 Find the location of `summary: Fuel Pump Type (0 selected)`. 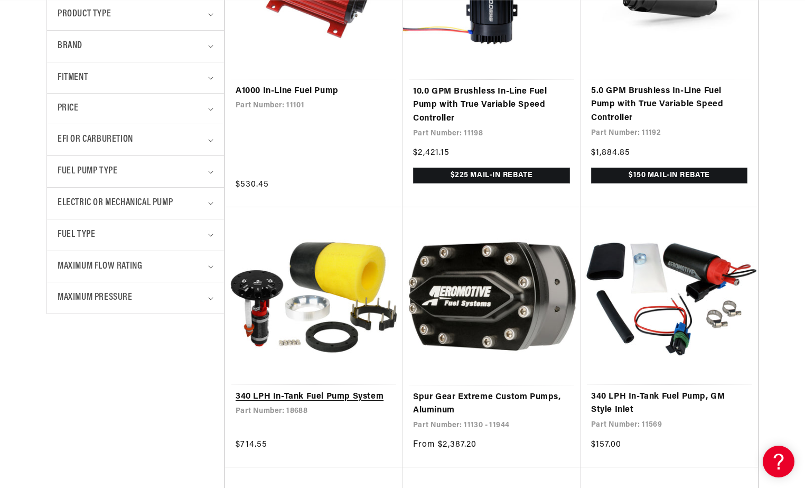

summary: Fuel Pump Type (0 selected) is located at coordinates (135, 171).